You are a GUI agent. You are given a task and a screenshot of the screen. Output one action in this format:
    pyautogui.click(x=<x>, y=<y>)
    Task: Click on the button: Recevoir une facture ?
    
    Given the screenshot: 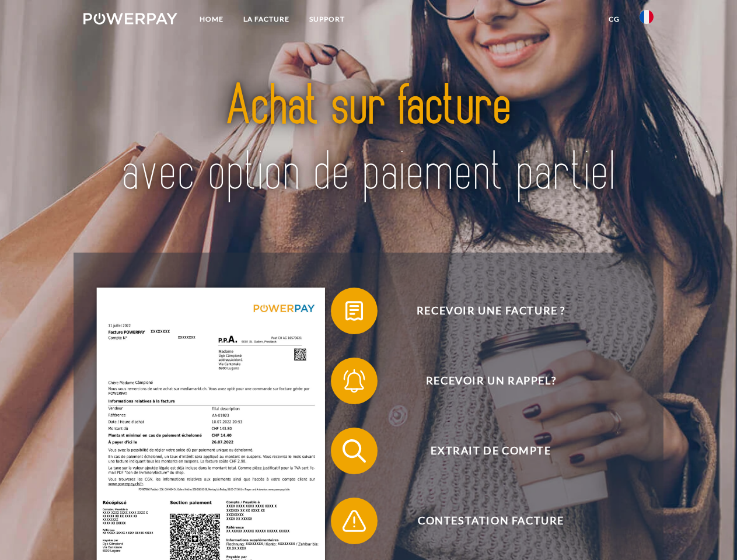 What is the action you would take?
    pyautogui.click(x=483, y=311)
    